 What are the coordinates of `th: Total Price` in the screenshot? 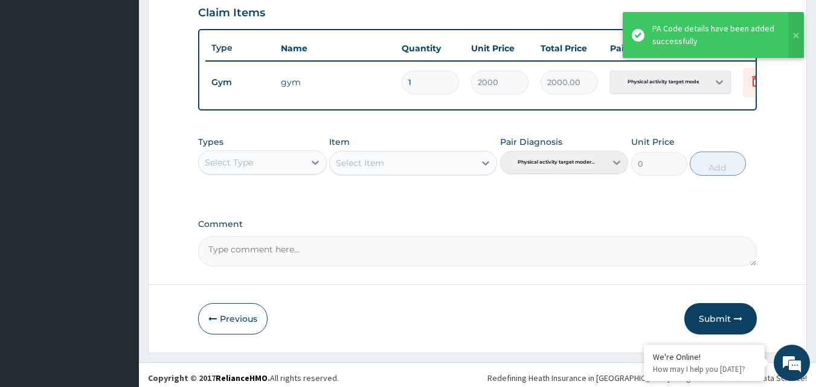 It's located at (569, 48).